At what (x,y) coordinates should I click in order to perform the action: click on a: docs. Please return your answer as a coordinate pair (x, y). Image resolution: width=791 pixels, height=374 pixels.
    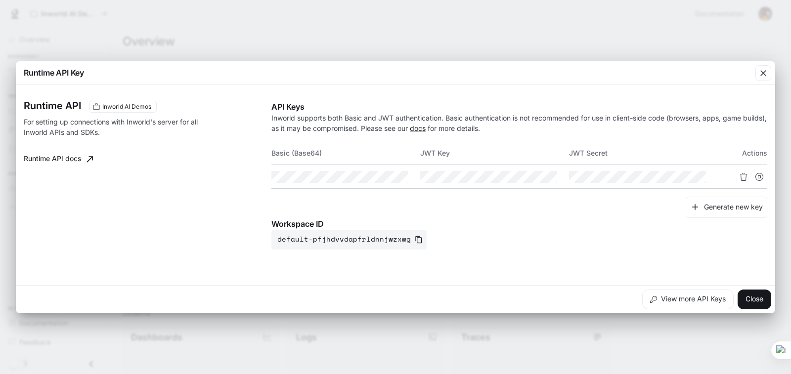
    Looking at the image, I should click on (417, 128).